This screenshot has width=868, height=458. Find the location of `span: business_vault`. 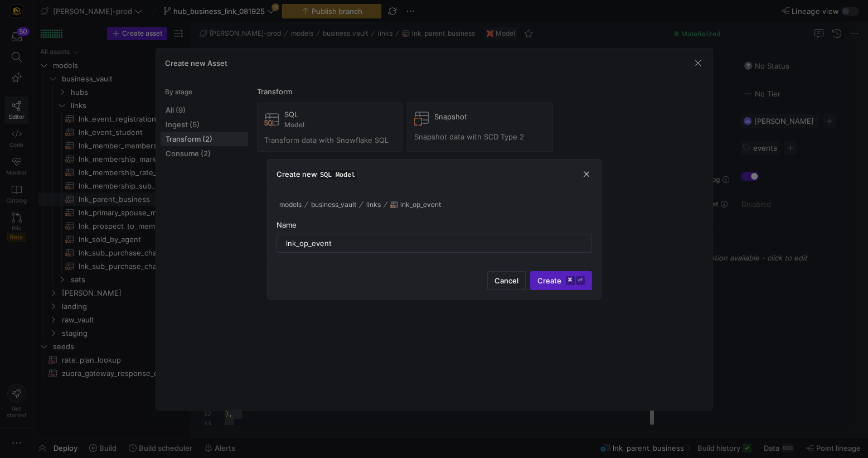

span: business_vault is located at coordinates (333, 204).